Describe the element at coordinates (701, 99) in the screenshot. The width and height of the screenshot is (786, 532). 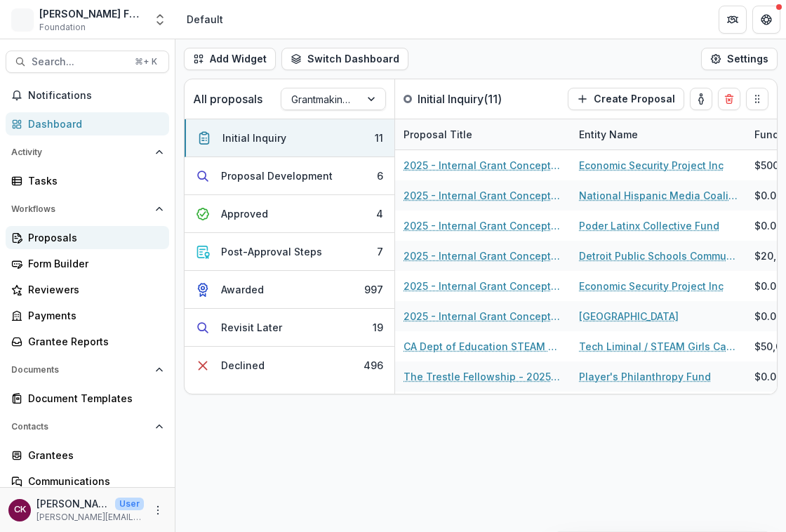
I see `button: toggle-assigned-to-me` at that location.